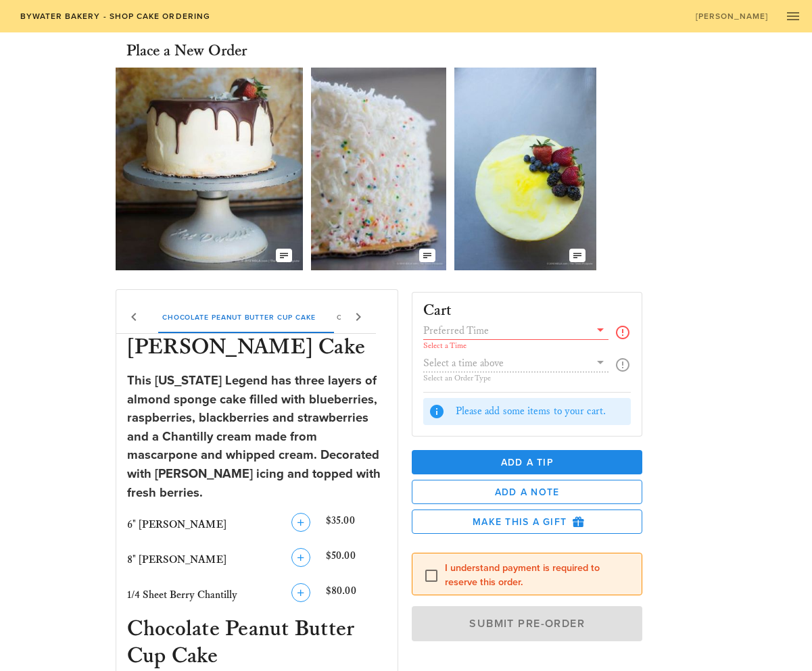 The width and height of the screenshot is (812, 671). Describe the element at coordinates (527, 462) in the screenshot. I see `span: Add a Tip` at that location.